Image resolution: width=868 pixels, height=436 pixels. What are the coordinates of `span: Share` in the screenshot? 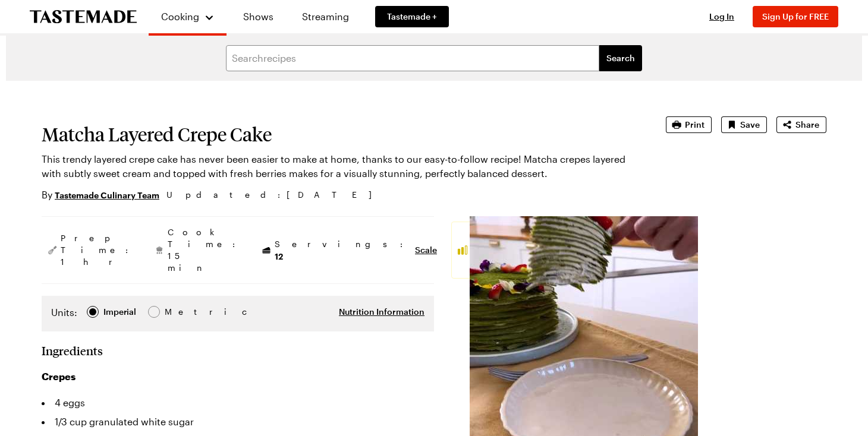 It's located at (808, 125).